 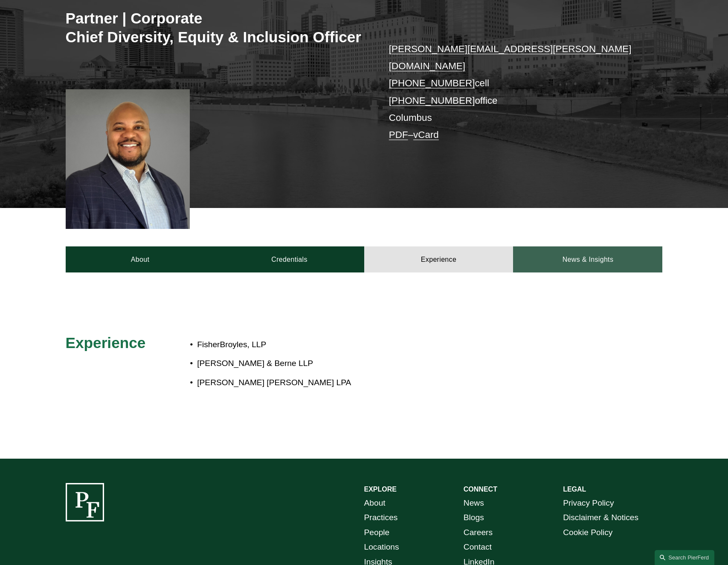 What do you see at coordinates (393, 345) in the screenshot?
I see `p: FisherBroyles, LLP` at bounding box center [393, 345].